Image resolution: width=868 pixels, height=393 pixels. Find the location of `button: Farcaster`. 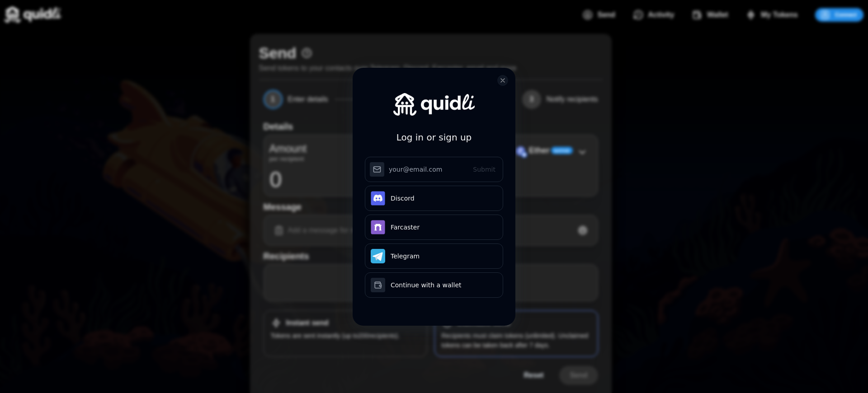

button: Farcaster is located at coordinates (434, 228).